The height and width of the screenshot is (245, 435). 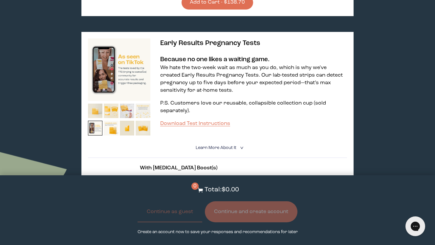 What do you see at coordinates (216, 147) in the screenshot?
I see `span: Learn More About it` at bounding box center [216, 147].